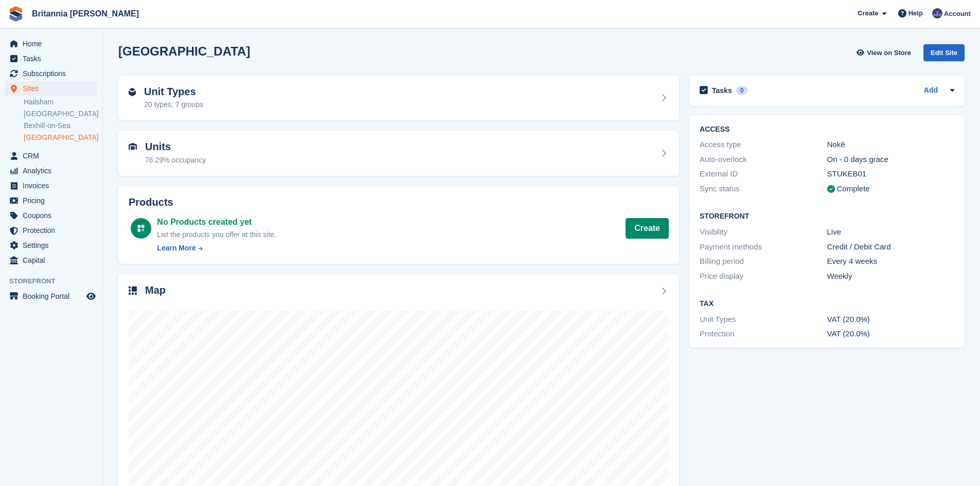  Describe the element at coordinates (930, 91) in the screenshot. I see `a: Add` at that location.